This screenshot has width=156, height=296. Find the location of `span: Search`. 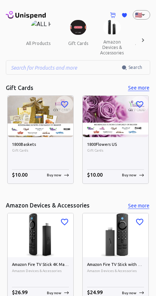

span: Search is located at coordinates (135, 67).